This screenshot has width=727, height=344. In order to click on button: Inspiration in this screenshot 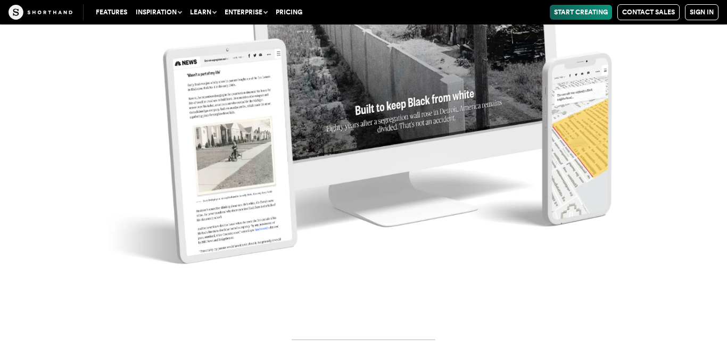, I will do `click(159, 12)`.